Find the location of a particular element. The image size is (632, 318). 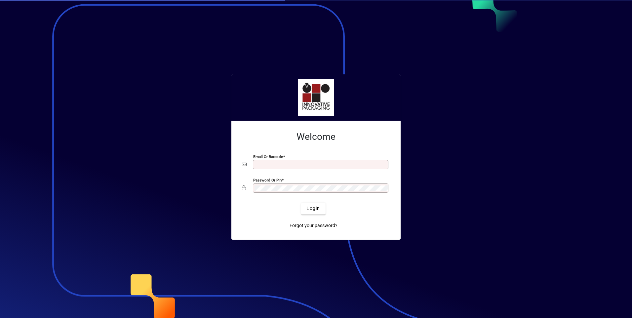

h2: Welcome is located at coordinates (316, 137).